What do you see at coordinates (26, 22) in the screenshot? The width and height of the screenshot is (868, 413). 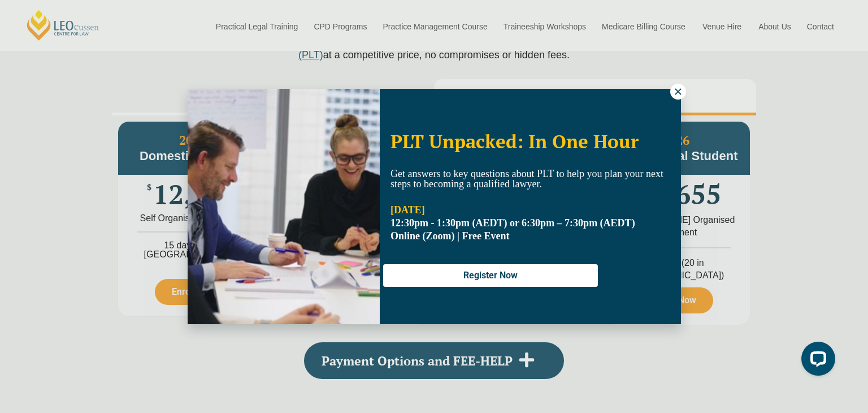 I see `button: Open LiveChat chat widget` at bounding box center [26, 22].